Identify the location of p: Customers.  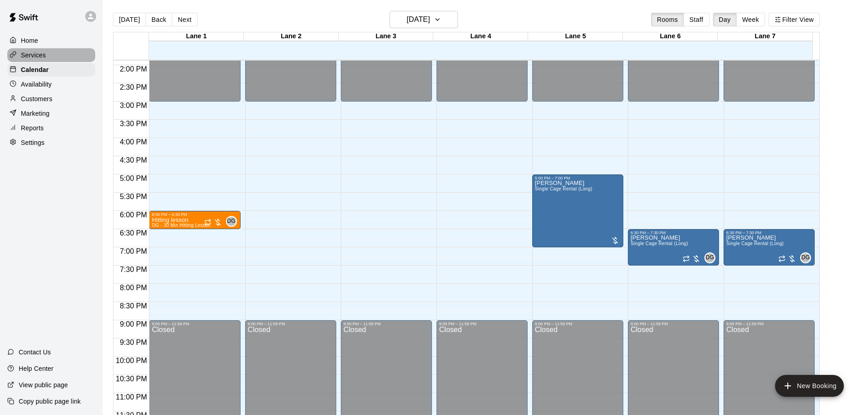
(37, 99).